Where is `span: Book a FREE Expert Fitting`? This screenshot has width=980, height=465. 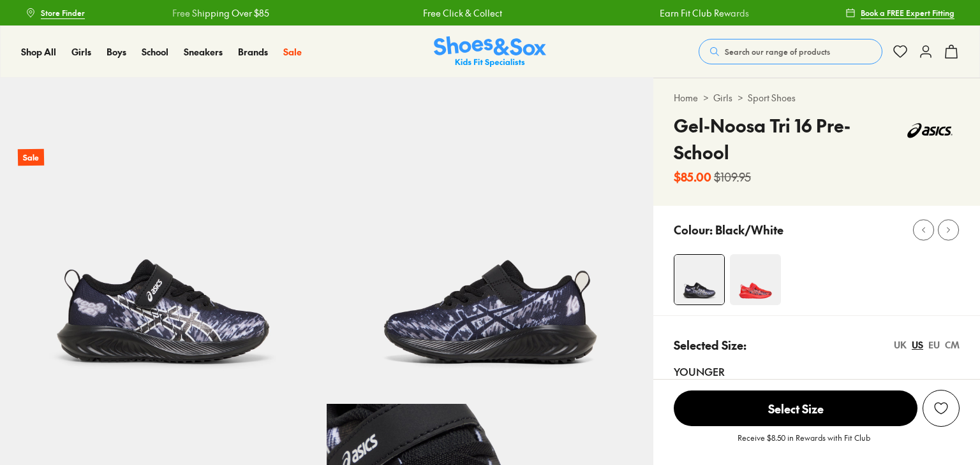 span: Book a FREE Expert Fitting is located at coordinates (907, 13).